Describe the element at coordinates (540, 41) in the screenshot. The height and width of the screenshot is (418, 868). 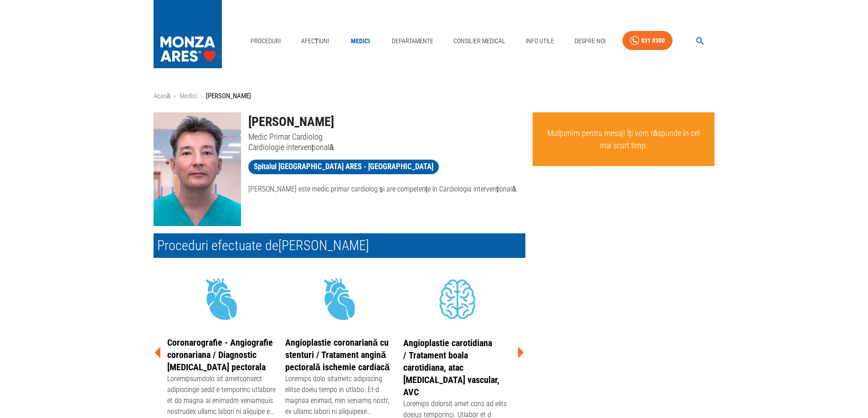
I see `a: Info Utile` at that location.